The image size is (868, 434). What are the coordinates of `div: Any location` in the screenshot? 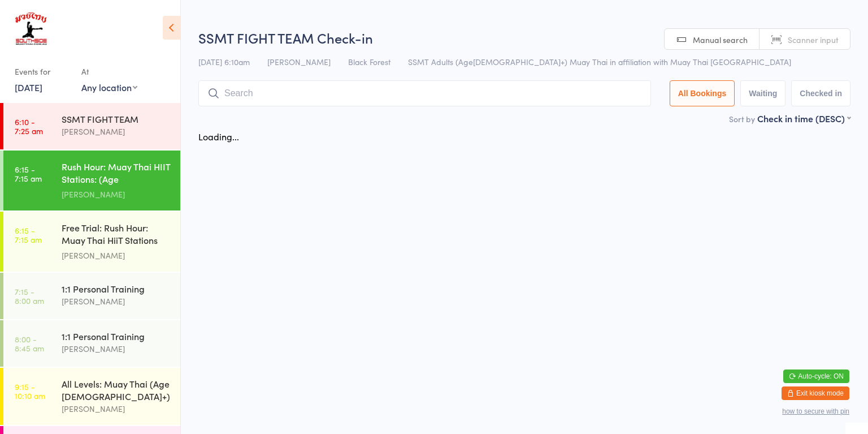 It's located at (109, 87).